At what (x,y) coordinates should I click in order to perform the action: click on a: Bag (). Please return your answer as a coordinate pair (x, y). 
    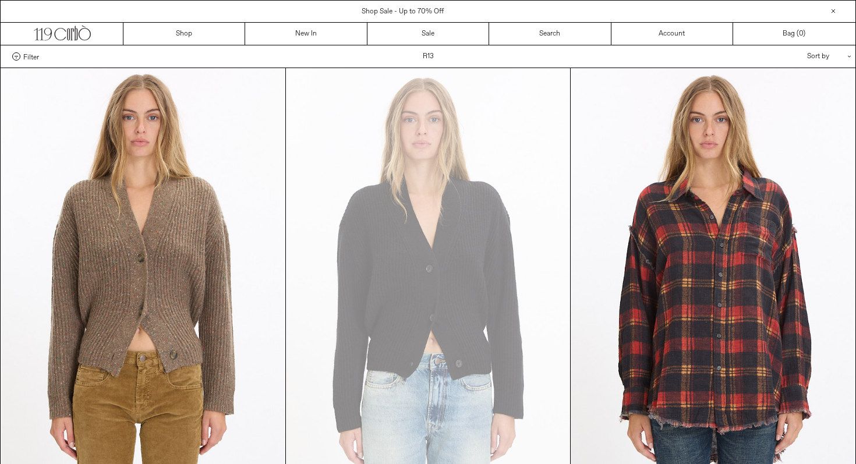
    Looking at the image, I should click on (794, 34).